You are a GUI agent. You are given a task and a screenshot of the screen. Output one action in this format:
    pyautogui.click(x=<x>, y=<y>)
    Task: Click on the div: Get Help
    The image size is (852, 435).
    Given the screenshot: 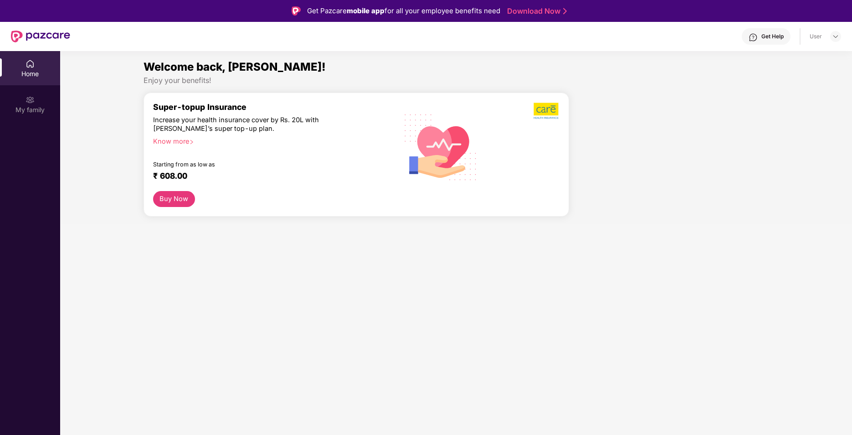 What is the action you would take?
    pyautogui.click(x=773, y=36)
    